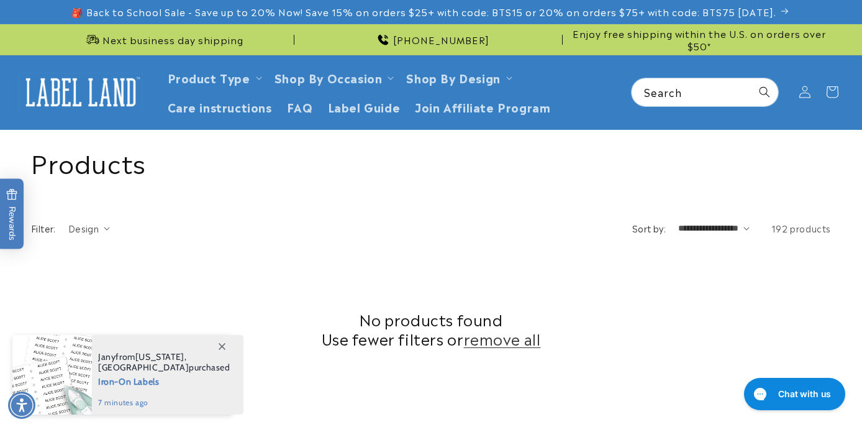 The width and height of the screenshot is (862, 427). What do you see at coordinates (300, 106) in the screenshot?
I see `span: FAQ` at bounding box center [300, 106].